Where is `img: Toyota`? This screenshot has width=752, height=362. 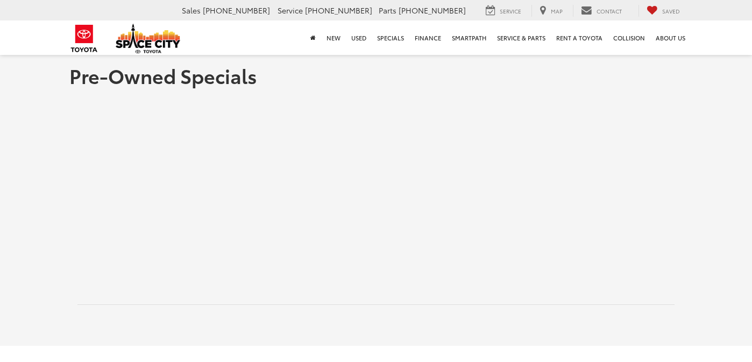 img: Toyota is located at coordinates (84, 38).